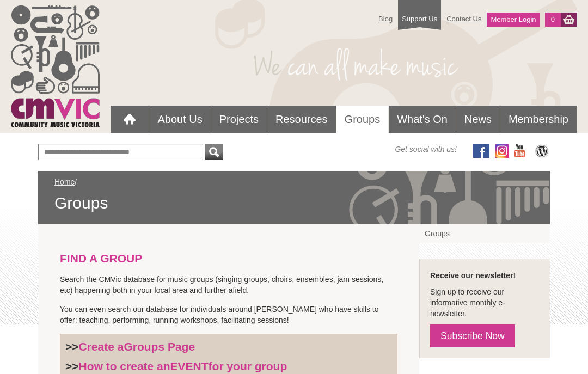 This screenshot has height=374, width=588. Describe the element at coordinates (464, 19) in the screenshot. I see `a: Contact Us` at that location.